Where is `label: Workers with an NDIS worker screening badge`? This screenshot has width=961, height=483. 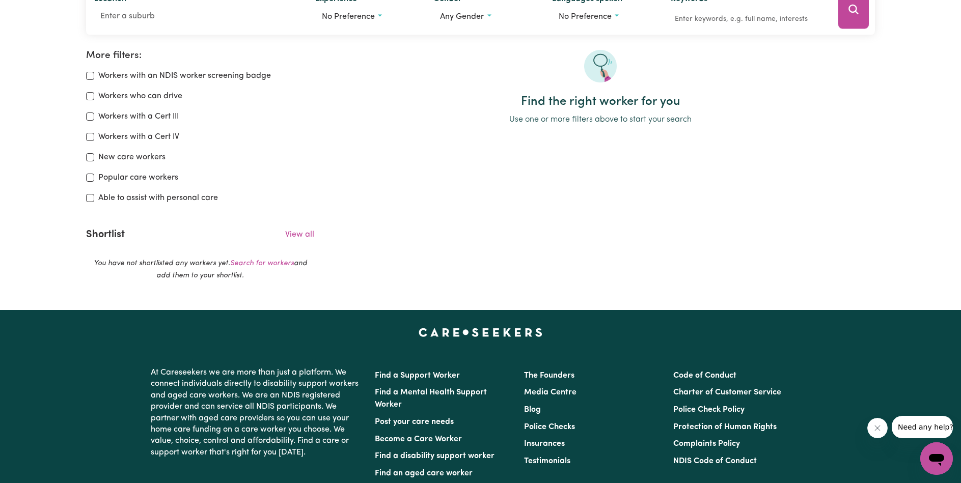 label: Workers with an NDIS worker screening badge is located at coordinates (184, 76).